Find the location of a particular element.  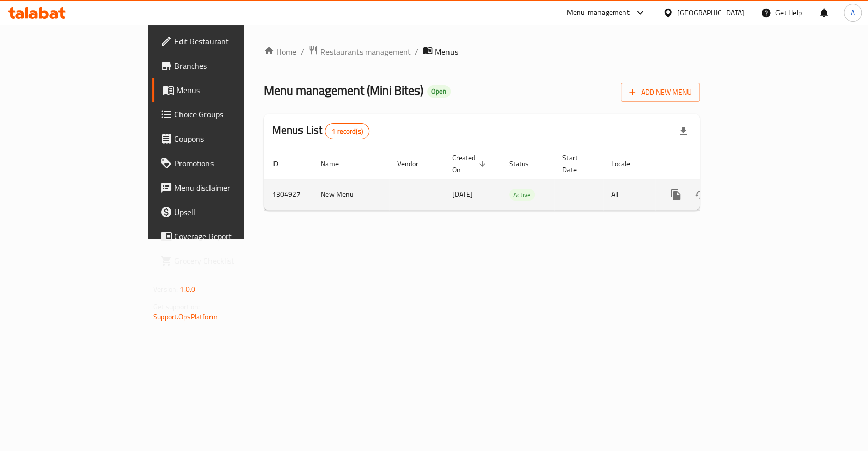

span: ID is located at coordinates (282, 164).